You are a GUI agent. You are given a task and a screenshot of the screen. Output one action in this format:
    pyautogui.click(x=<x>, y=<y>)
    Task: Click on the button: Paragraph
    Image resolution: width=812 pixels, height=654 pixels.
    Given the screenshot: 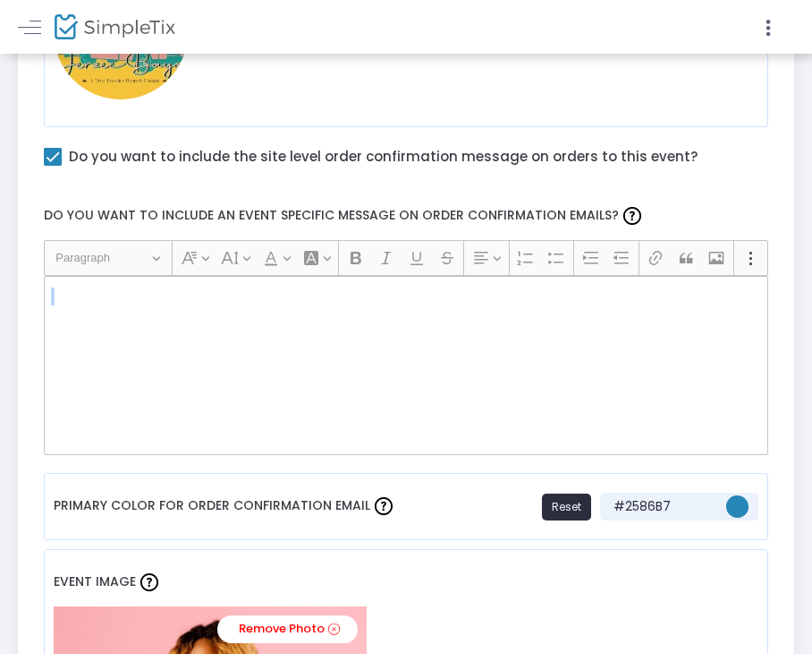 What is the action you would take?
    pyautogui.click(x=107, y=257)
    